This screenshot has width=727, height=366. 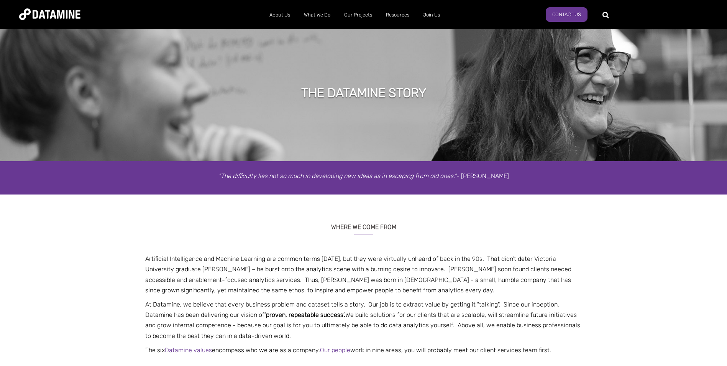 I want to click on a: About Us, so click(x=280, y=15).